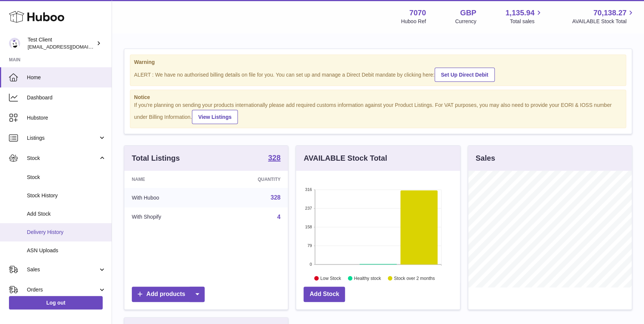  What do you see at coordinates (465, 21) in the screenshot?
I see `div: Currency` at bounding box center [465, 21].